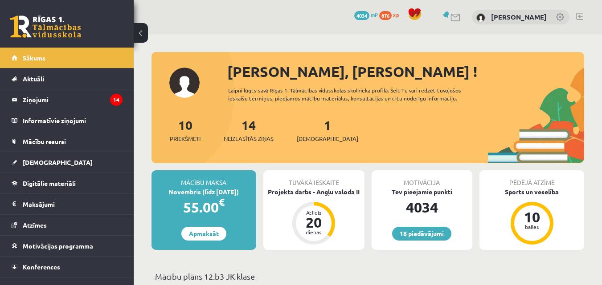  What do you see at coordinates (203, 179) in the screenshot?
I see `div: Mācību maksa` at bounding box center [203, 179].